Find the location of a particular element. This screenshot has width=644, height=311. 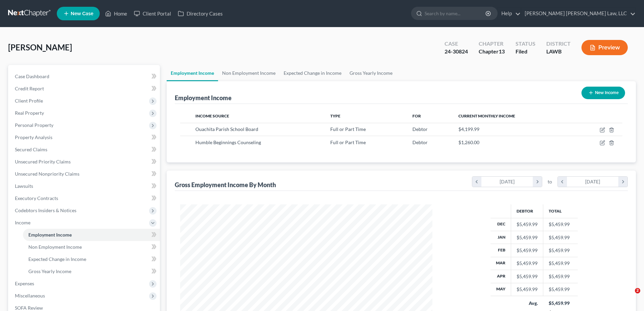

a: Executory Contracts is located at coordinates (85, 198).